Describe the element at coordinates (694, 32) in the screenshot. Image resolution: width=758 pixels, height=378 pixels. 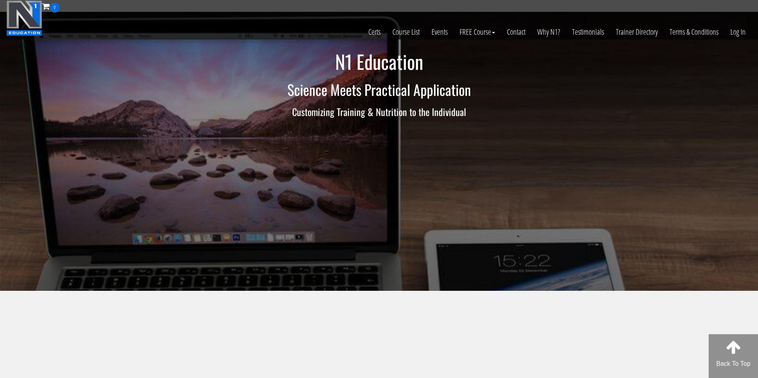
I see `a: Terms & Conditions` at that location.